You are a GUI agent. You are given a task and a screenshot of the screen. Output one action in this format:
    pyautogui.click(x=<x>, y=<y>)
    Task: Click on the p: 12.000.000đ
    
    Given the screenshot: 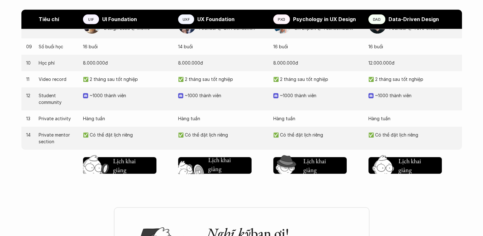 What is the action you would take?
    pyautogui.click(x=413, y=63)
    